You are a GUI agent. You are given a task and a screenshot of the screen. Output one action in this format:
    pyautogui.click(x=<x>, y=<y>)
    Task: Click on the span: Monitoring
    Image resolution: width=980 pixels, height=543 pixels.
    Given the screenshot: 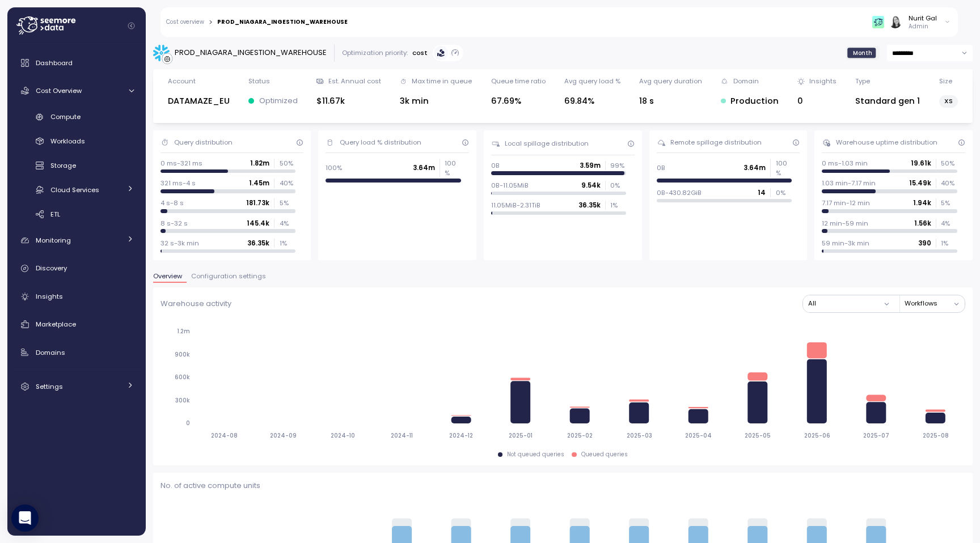 What is the action you would take?
    pyautogui.click(x=53, y=240)
    